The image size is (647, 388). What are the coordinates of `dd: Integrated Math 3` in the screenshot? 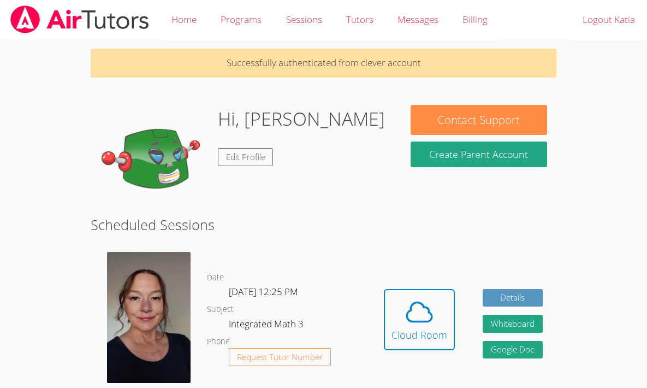 It's located at (267, 326).